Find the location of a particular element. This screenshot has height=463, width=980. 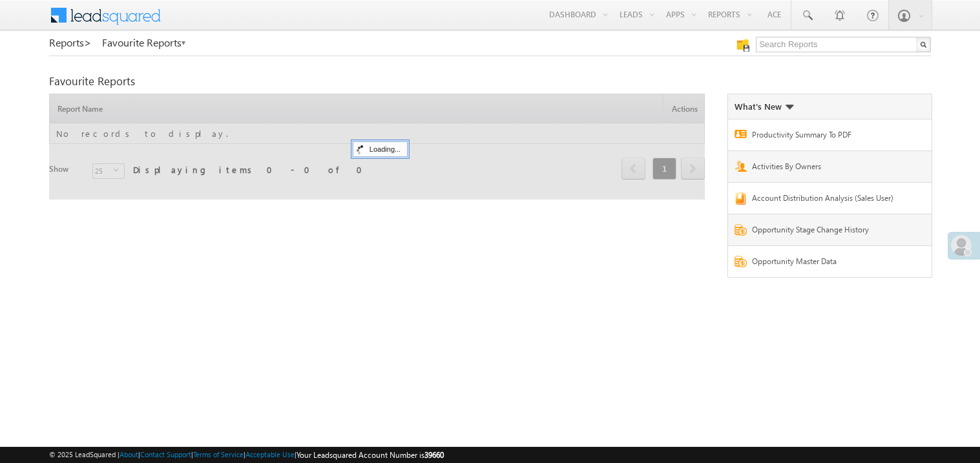

a: Productivity Summary To PDF is located at coordinates (828, 137).